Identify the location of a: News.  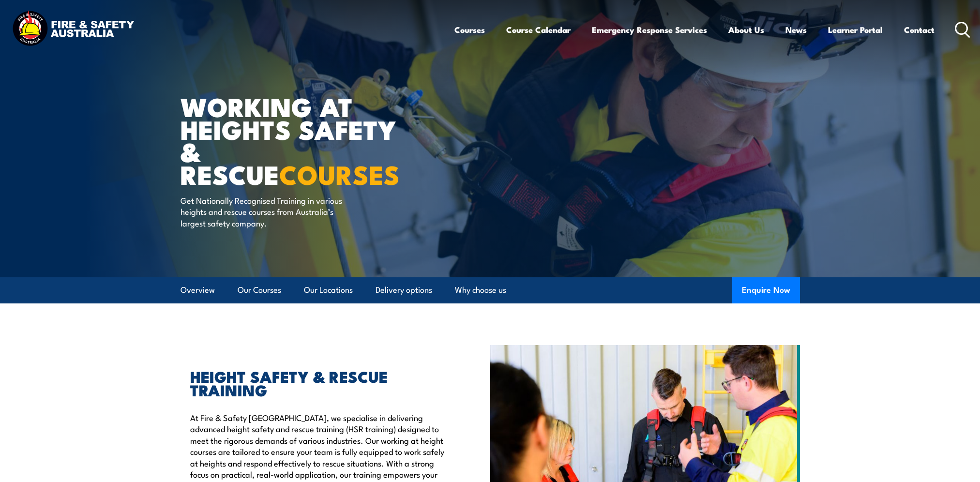
(796, 29).